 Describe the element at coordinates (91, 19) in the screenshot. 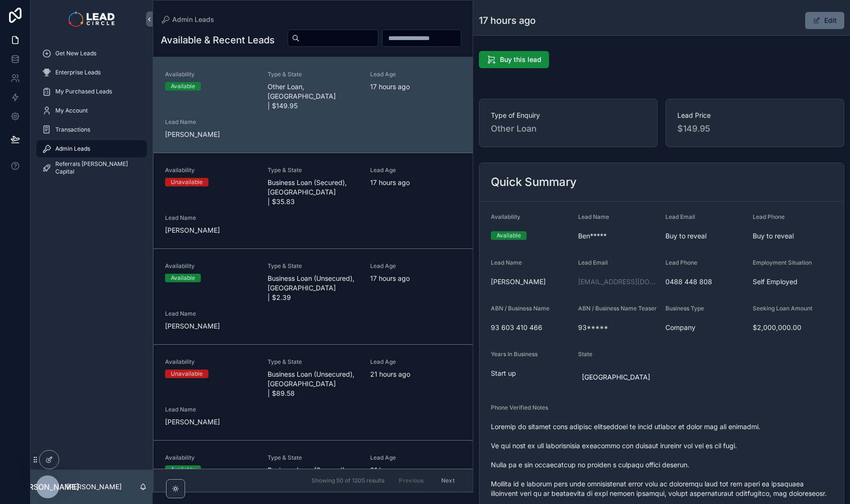

I see `img: App logo` at that location.